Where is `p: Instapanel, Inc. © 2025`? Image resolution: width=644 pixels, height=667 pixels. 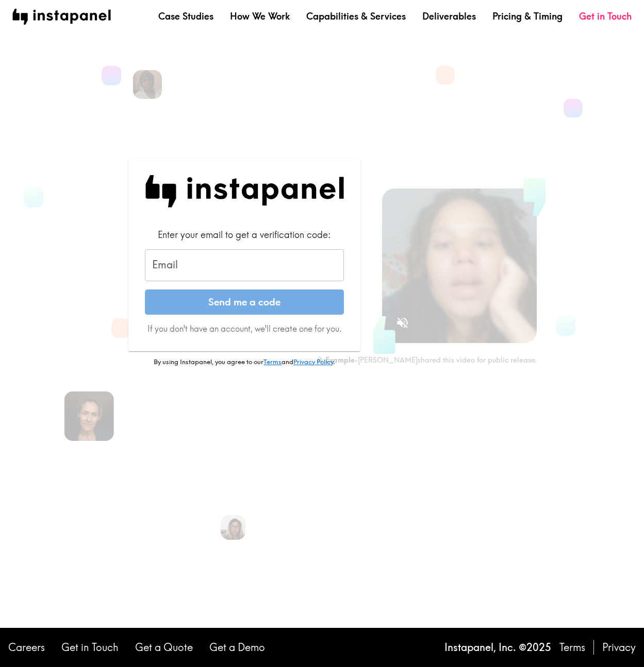
p: Instapanel, Inc. © 2025 is located at coordinates (498, 648).